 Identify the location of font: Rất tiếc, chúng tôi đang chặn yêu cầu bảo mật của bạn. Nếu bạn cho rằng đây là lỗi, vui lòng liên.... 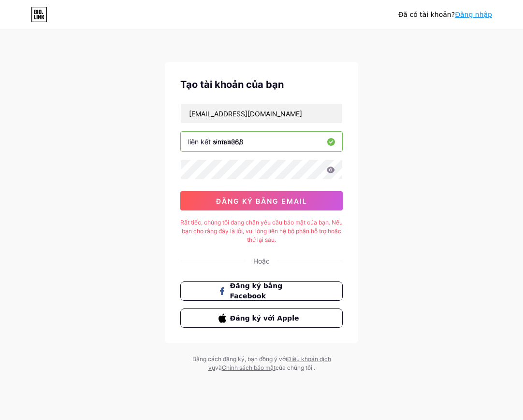
(261, 231).